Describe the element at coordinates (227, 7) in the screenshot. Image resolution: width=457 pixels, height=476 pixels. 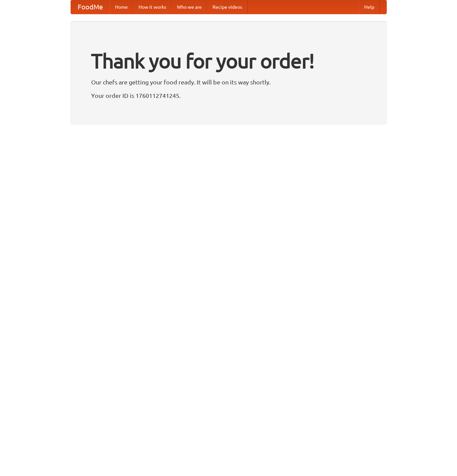
I see `a: Recipe videos` at that location.